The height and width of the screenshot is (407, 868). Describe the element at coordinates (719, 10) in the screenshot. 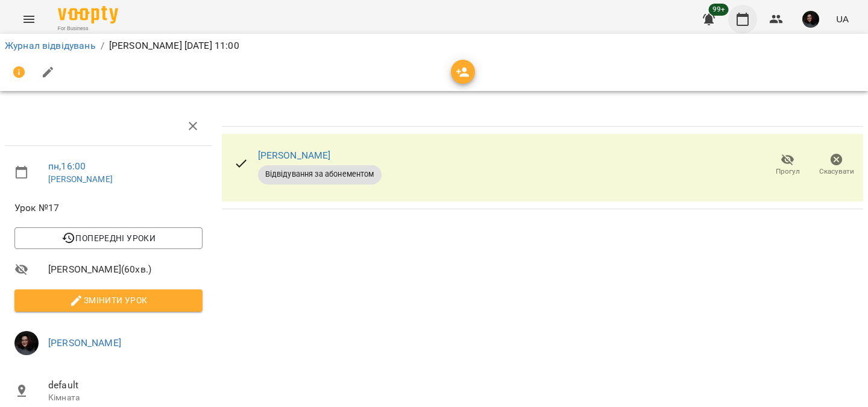

I see `span: 99+` at that location.